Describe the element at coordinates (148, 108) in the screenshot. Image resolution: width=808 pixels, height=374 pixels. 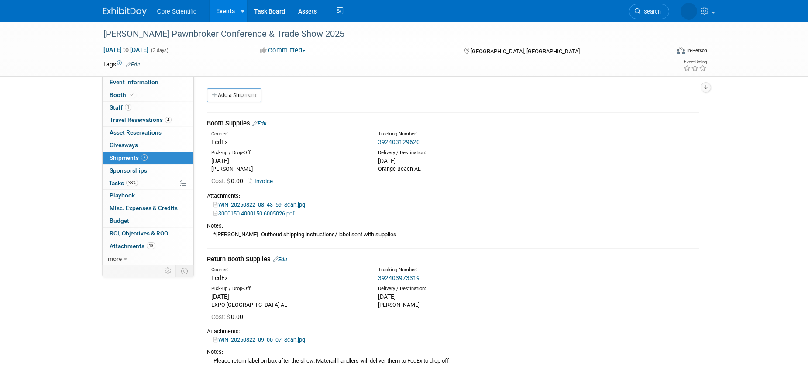
I see `a: Staff1` at that location.